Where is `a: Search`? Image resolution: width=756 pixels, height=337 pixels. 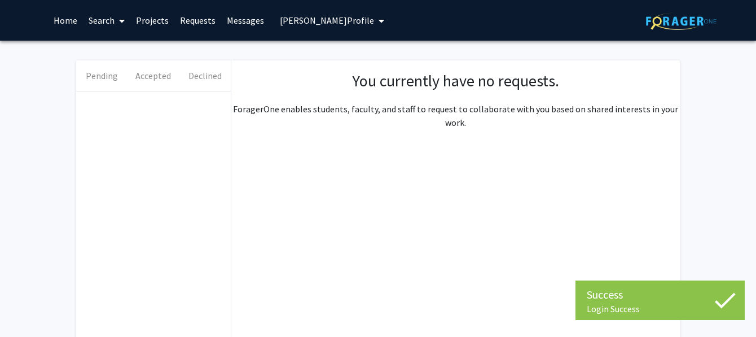
a: Search is located at coordinates (107, 20).